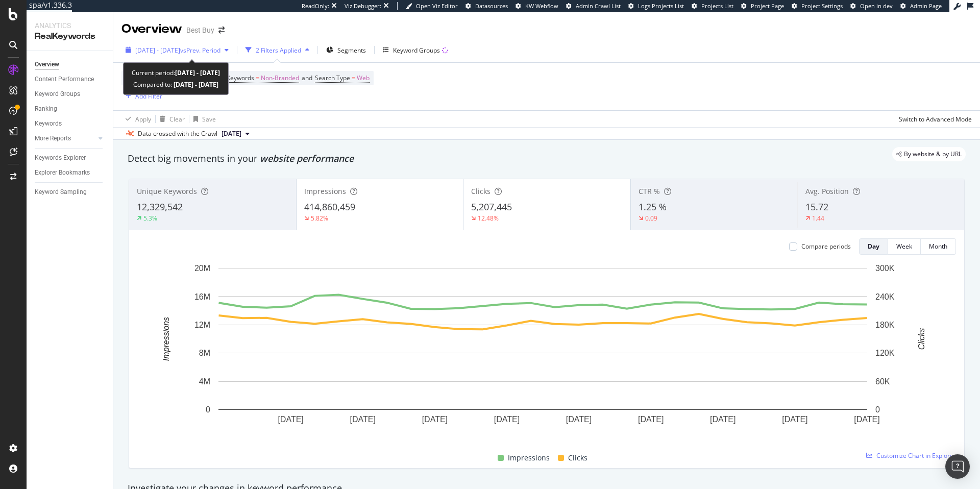  I want to click on a: Open in dev, so click(871, 6).